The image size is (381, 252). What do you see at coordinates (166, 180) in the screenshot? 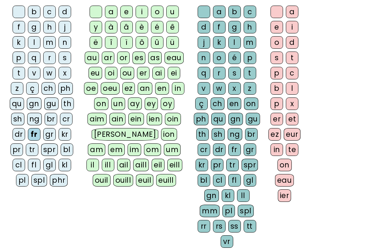
I see `div: euill` at bounding box center [166, 180].